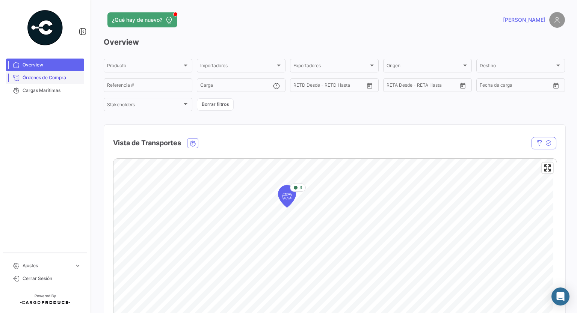 This screenshot has height=313, width=577. I want to click on button: Enter fullscreen, so click(547, 168).